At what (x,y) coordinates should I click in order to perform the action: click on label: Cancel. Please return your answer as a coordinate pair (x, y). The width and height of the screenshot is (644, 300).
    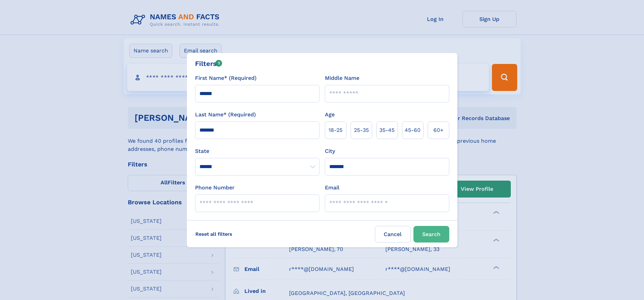
    Looking at the image, I should click on (393, 234).